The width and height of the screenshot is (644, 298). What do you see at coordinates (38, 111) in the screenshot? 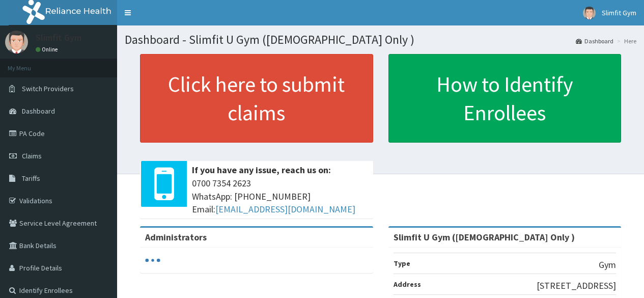
I see `span: Dashboard` at bounding box center [38, 111].